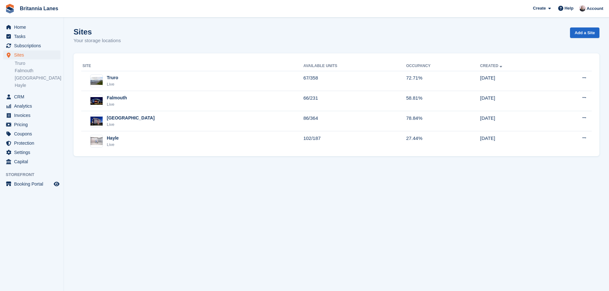 The image size is (609, 291). What do you see at coordinates (585, 33) in the screenshot?
I see `a: Add a Site` at bounding box center [585, 33].